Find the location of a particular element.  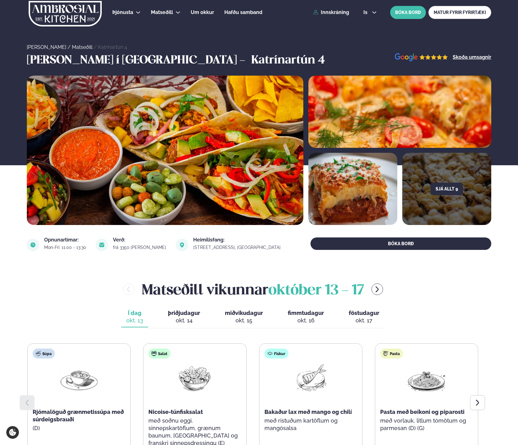

div: okt. 15 is located at coordinates (244, 320).